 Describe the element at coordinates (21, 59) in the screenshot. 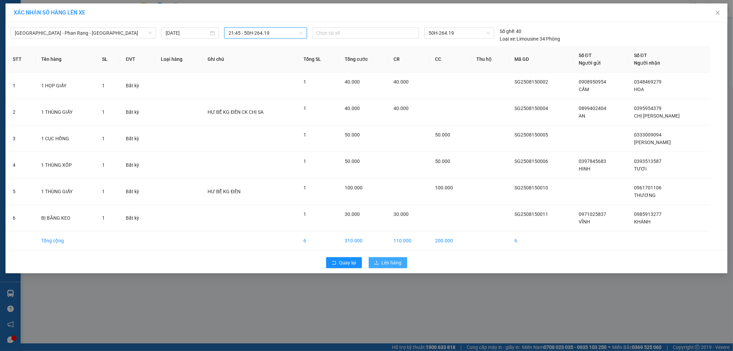

I see `th: STT` at that location.